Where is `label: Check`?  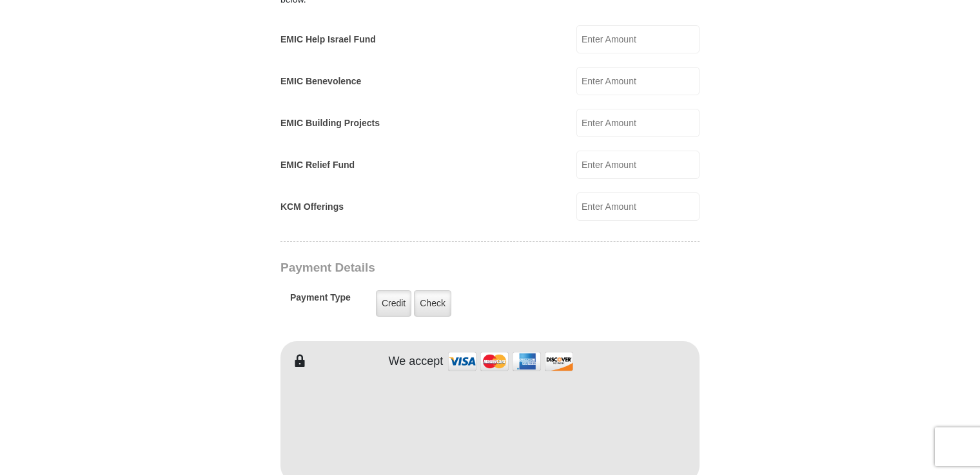
label: Check is located at coordinates (432, 303).